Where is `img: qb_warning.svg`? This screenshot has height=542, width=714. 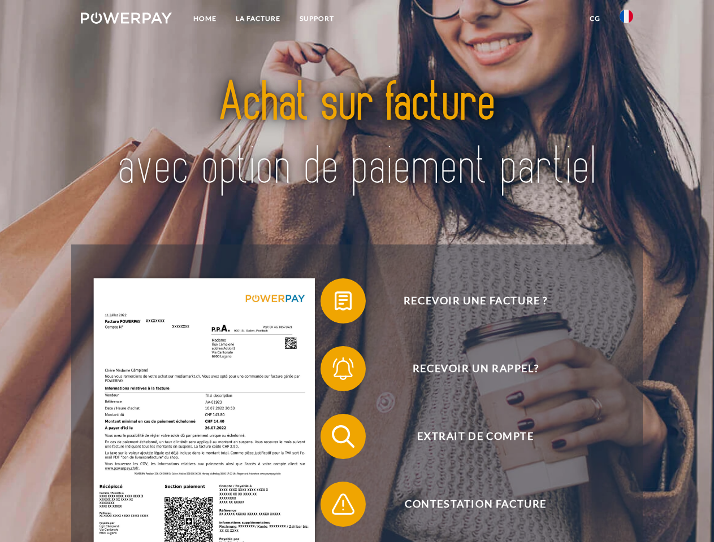 img: qb_warning.svg is located at coordinates (343, 505).